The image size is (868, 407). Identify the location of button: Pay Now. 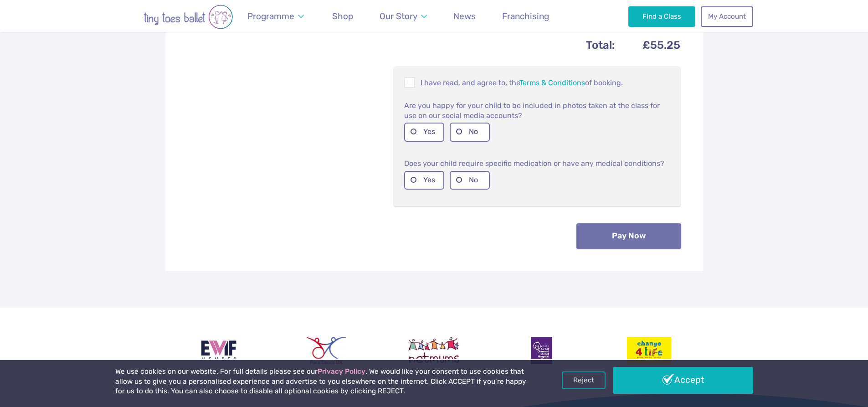
(629, 236).